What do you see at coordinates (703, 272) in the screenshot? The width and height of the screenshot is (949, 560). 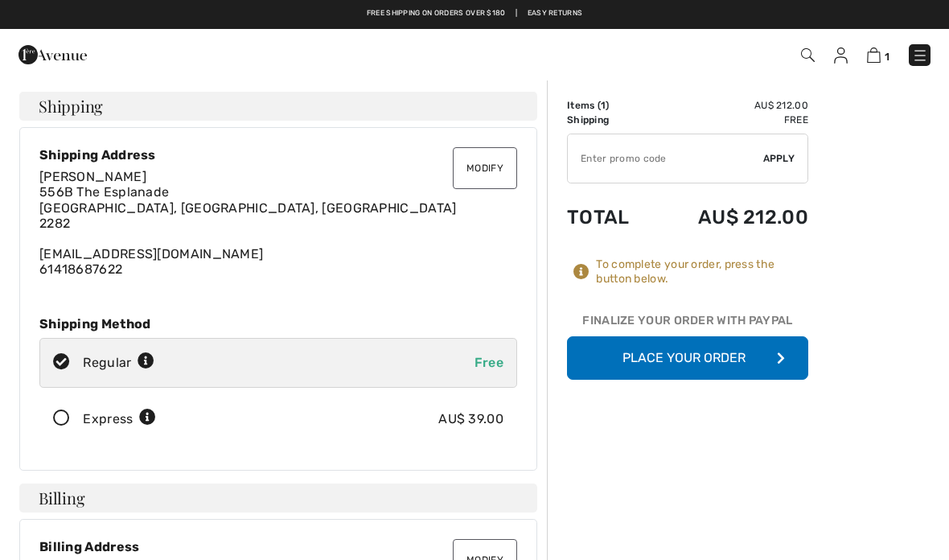 I see `div: To complete your order, press the button below.` at bounding box center [703, 272].